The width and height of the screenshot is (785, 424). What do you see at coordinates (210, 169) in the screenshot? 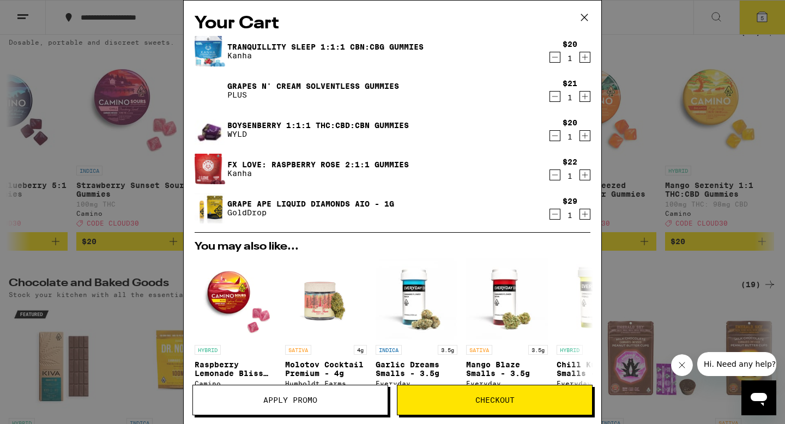
I see `img: FX LOVE: Raspberry Rose 2:1:1 Gummies` at bounding box center [210, 169].